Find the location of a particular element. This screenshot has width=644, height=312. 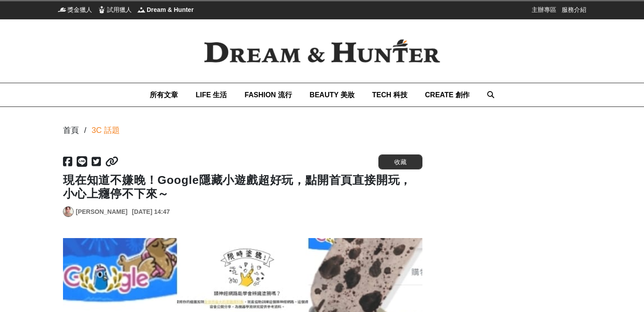

span: Dream & Hunter is located at coordinates (170, 10).